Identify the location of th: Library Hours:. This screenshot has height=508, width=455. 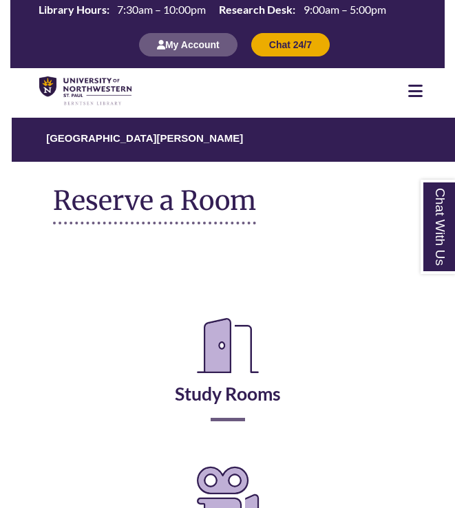
(72, 10).